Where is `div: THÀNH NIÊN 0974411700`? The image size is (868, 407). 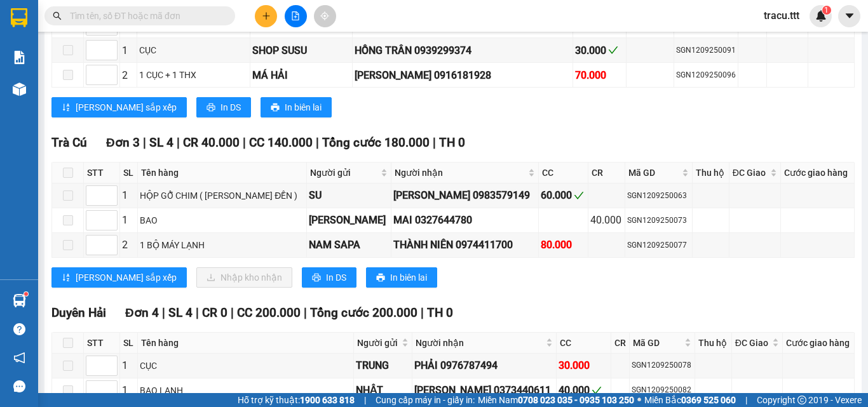 div: THÀNH NIÊN 0974411700 is located at coordinates (464, 245).